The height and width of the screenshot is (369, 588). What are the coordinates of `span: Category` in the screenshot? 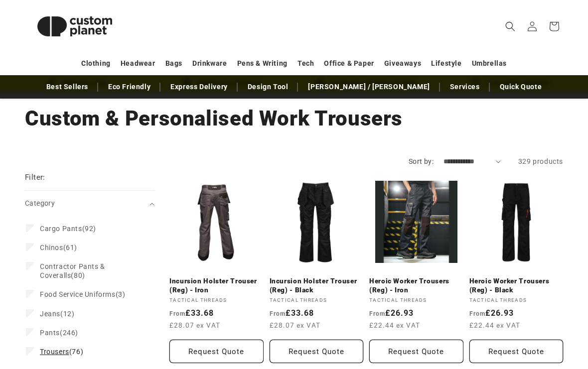 It's located at (40, 203).